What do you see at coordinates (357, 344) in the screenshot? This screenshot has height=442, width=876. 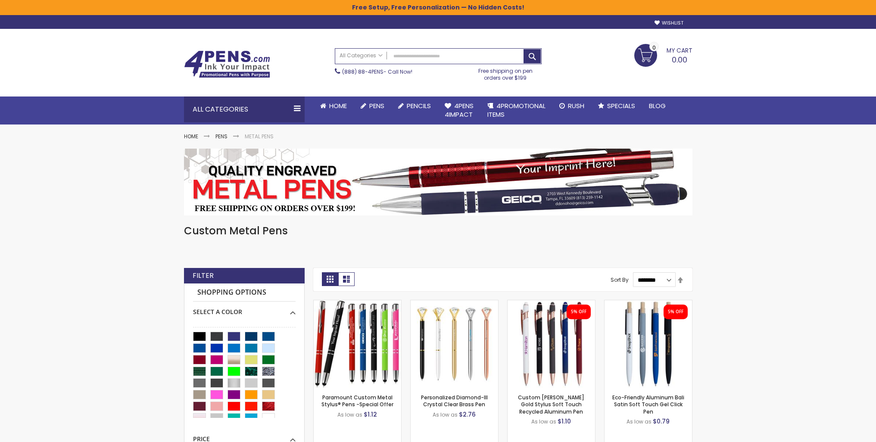 I see `img: Paramount Custom Metal Stylus® Pens -Special Offer` at bounding box center [357, 344].